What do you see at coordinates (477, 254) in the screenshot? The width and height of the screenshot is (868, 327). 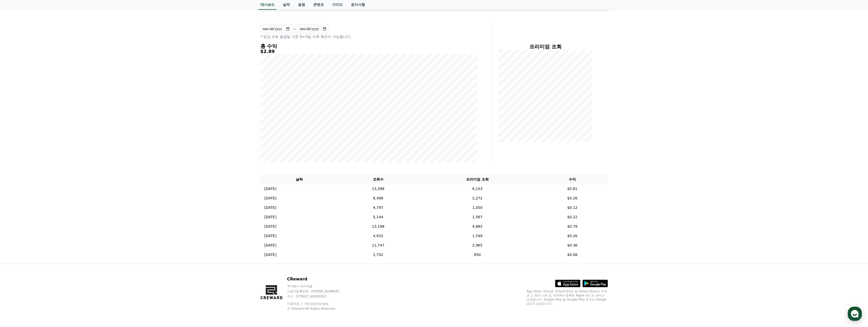 I see `td: 850` at bounding box center [477, 254].